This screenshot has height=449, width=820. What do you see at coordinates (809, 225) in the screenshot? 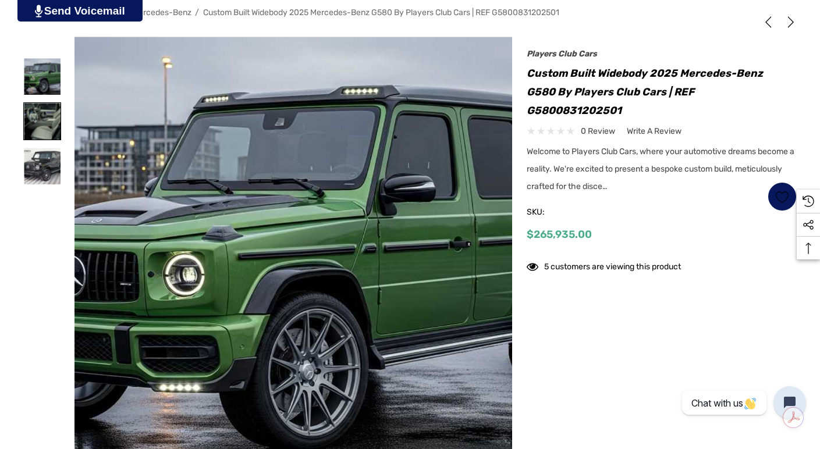
I see `svg: Social Media` at bounding box center [809, 225].